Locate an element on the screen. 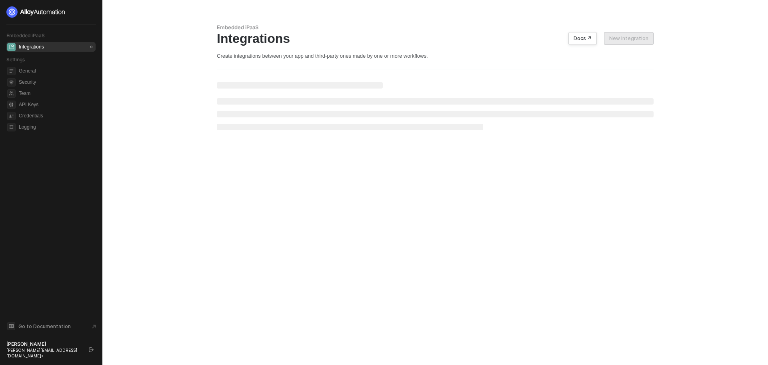 The image size is (768, 365). a: logo is located at coordinates (51, 12).